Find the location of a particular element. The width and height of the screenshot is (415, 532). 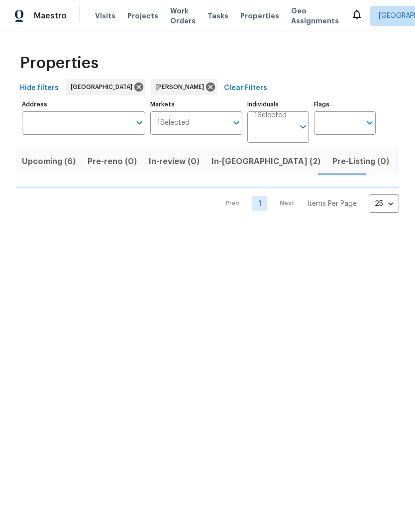

label: Flags is located at coordinates (344, 104).